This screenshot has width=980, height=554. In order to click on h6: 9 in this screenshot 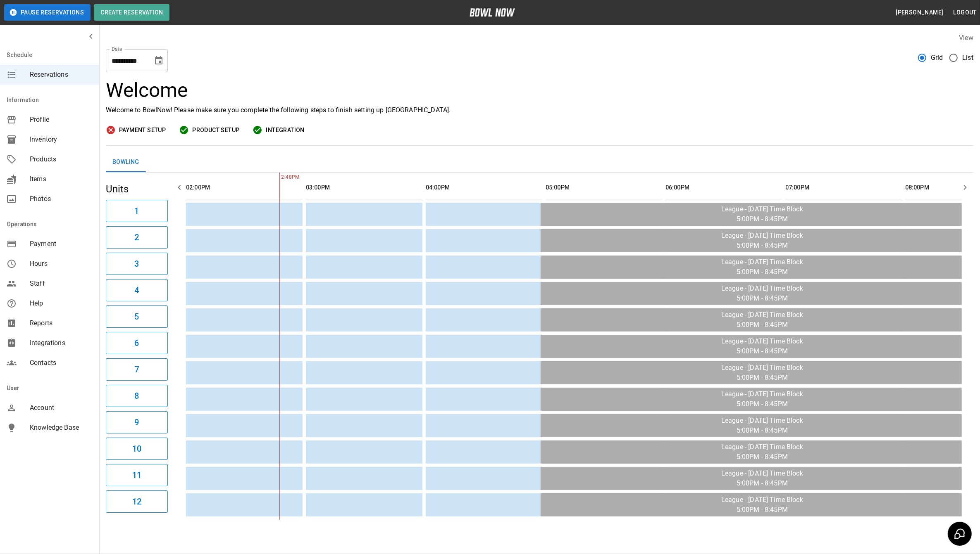, I will do `click(136, 422)`.